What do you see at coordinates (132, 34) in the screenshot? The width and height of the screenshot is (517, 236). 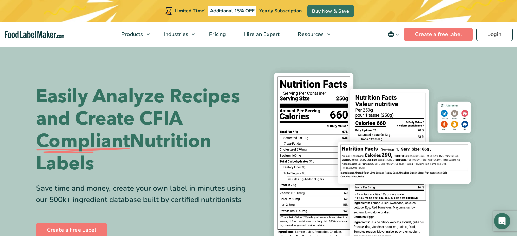 I see `span: Products` at bounding box center [132, 34].